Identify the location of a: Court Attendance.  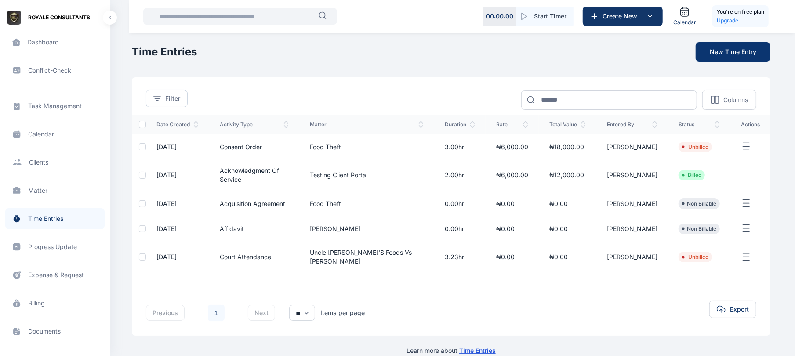
(245, 256).